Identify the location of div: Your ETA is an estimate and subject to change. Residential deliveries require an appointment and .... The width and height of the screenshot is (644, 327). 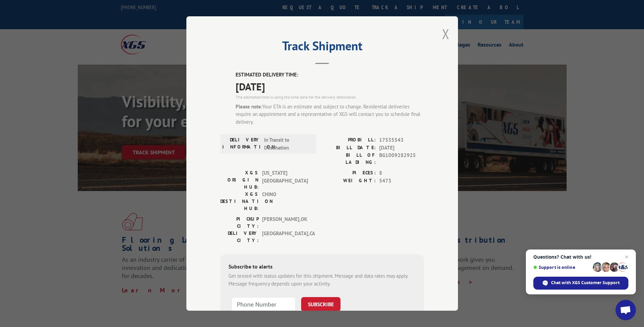
(329, 115).